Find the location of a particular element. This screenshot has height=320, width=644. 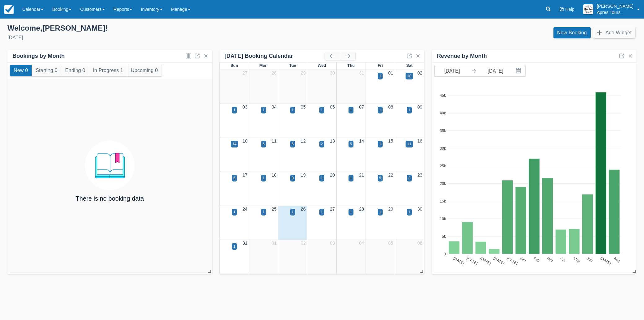

a: 11 is located at coordinates (274, 141).